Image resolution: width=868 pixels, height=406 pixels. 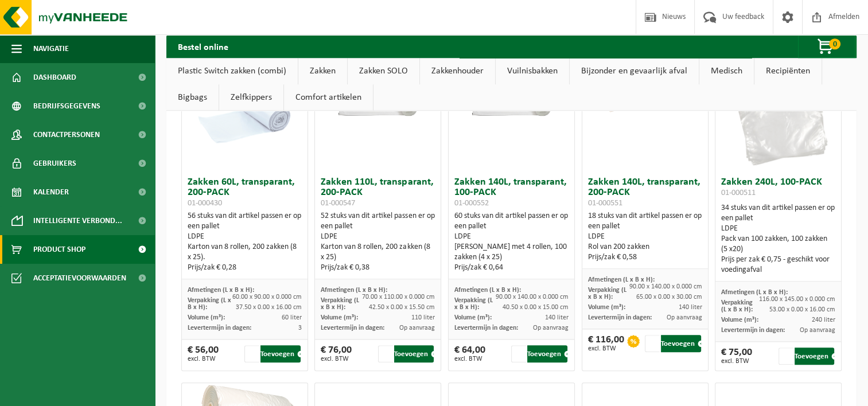 I want to click on span: 110 liter, so click(x=423, y=318).